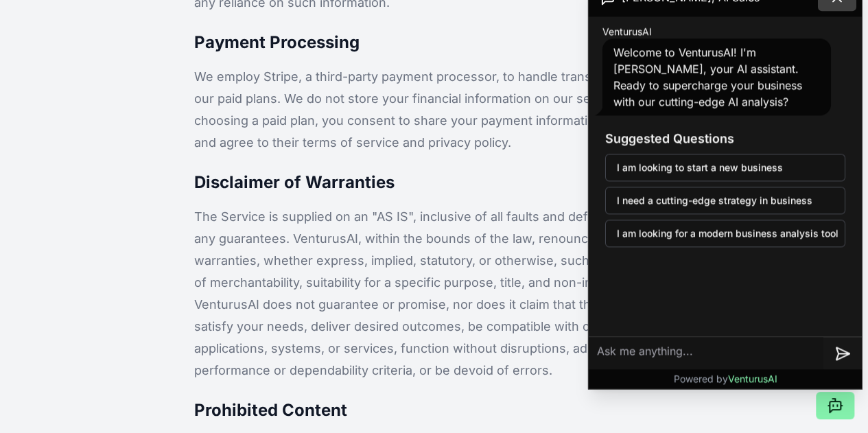  What do you see at coordinates (725, 379) in the screenshot?
I see `p: Powered by` at bounding box center [725, 379].